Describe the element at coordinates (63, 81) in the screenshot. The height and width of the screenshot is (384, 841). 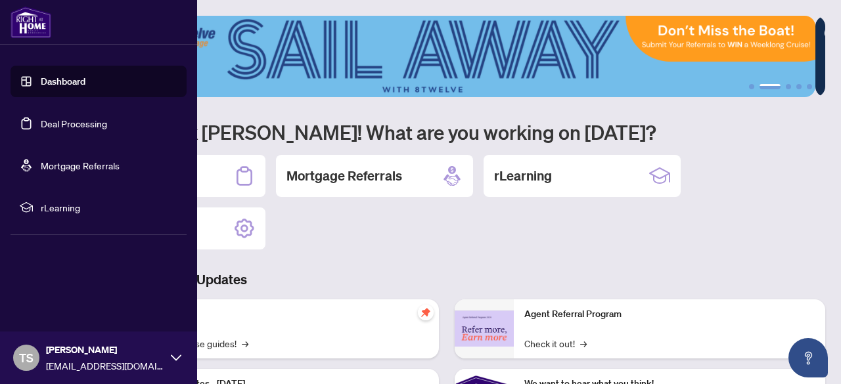
I see `a: Dashboard` at that location.